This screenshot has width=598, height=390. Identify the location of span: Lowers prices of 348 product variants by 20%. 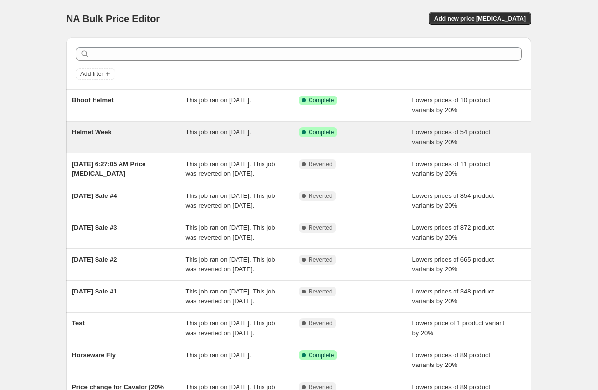
(453, 296).